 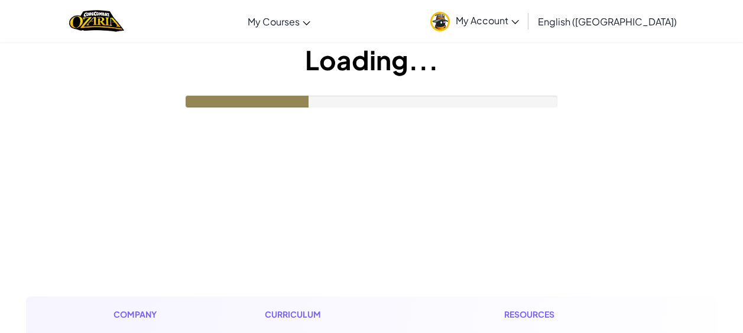 What do you see at coordinates (567, 314) in the screenshot?
I see `h1: Resources` at bounding box center [567, 314].